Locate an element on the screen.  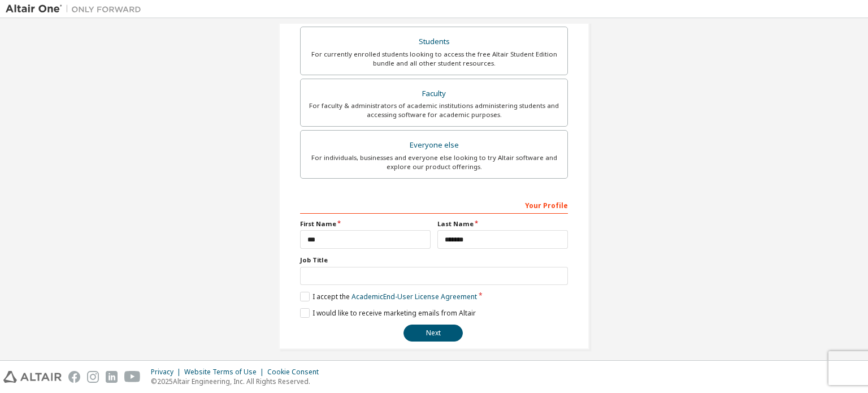
div: Privacy is located at coordinates (167, 372).